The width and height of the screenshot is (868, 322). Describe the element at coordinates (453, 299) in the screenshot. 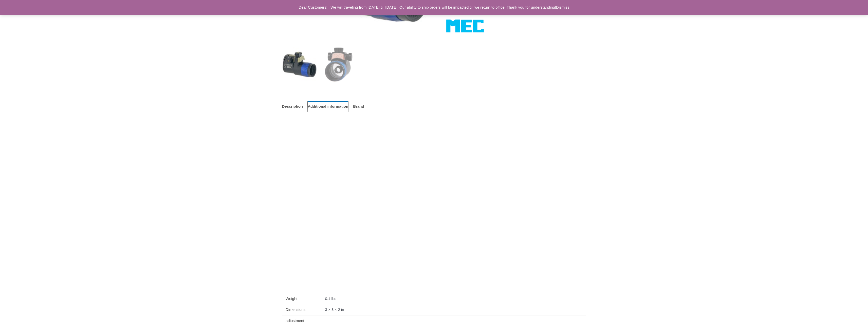

I see `td: 0.1 lbs` at that location.